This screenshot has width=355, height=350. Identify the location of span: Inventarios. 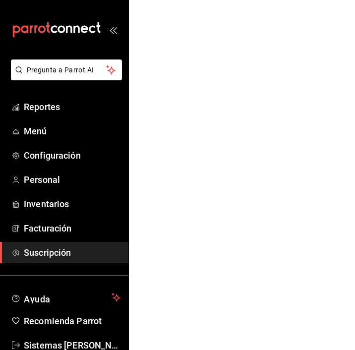
(72, 204).